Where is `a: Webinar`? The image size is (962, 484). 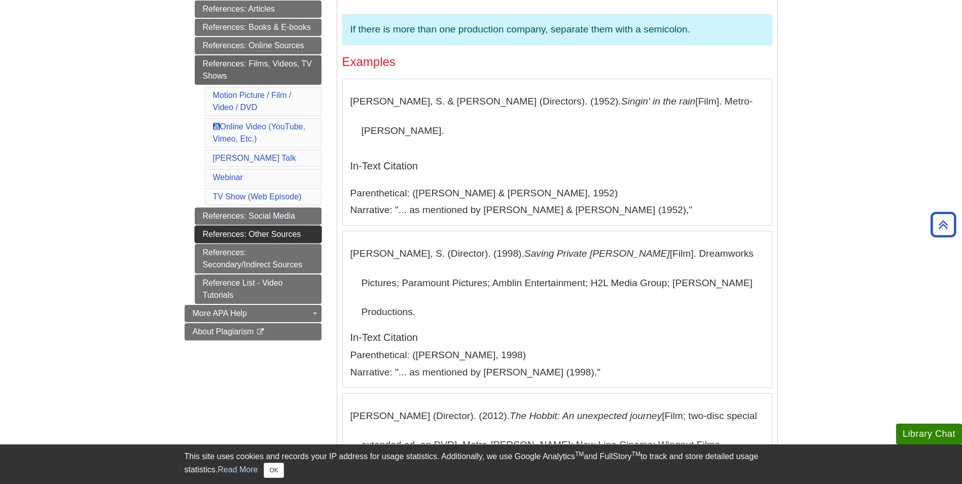
a: Webinar is located at coordinates (228, 177).